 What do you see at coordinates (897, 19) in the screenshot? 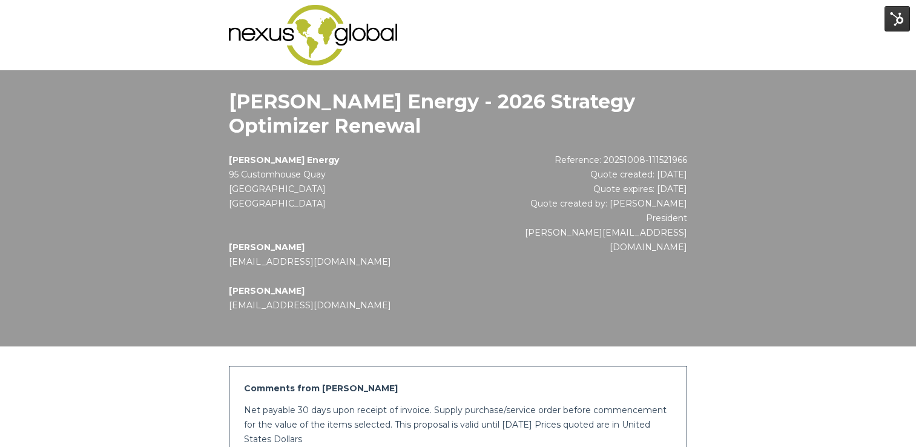
I see `img: HubSpot Tools Menu Toggle` at bounding box center [897, 19].